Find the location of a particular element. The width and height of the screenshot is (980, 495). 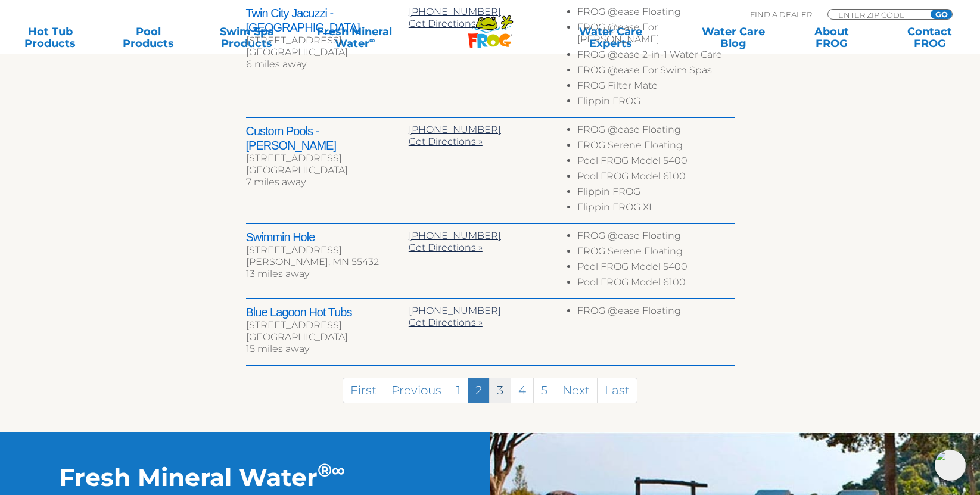

a: Hot TubProducts is located at coordinates (50, 37).